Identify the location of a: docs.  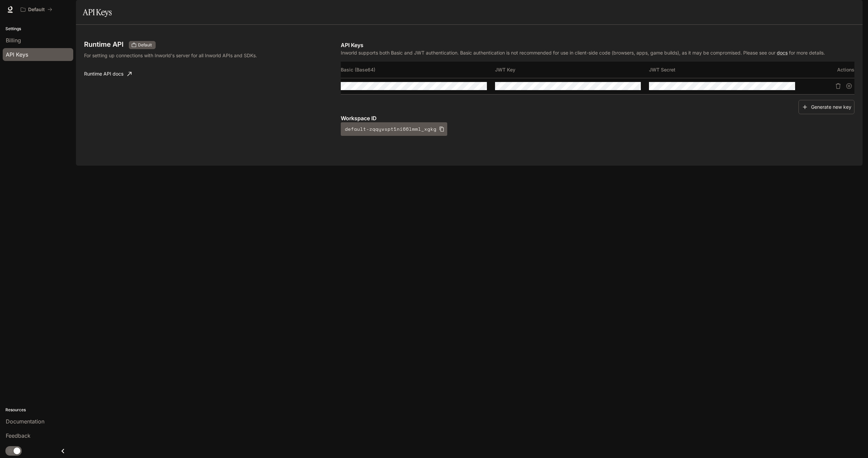
(782, 53).